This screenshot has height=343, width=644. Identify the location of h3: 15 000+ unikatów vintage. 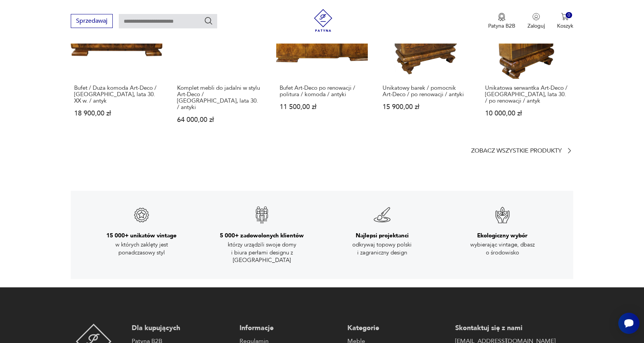
(141, 235).